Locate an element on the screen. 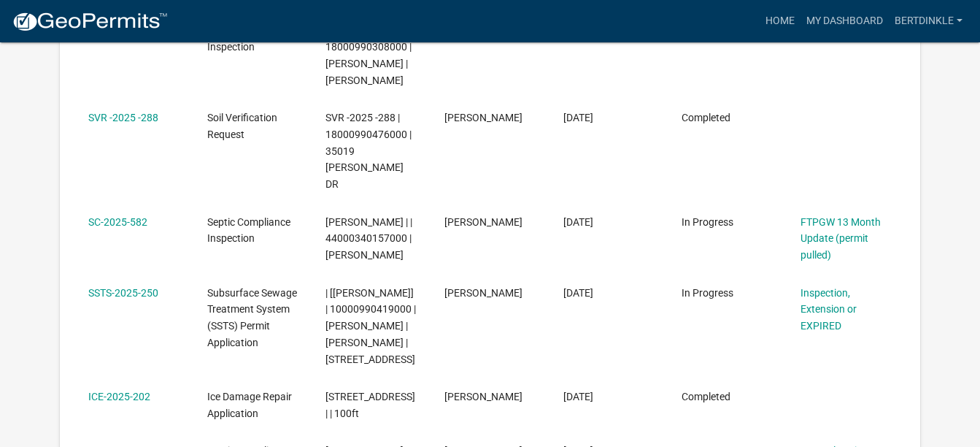 This screenshot has height=447, width=980. span: Emma Swenson | | 44000340157000 | PHYLLIS R AASNESS is located at coordinates (368, 239).